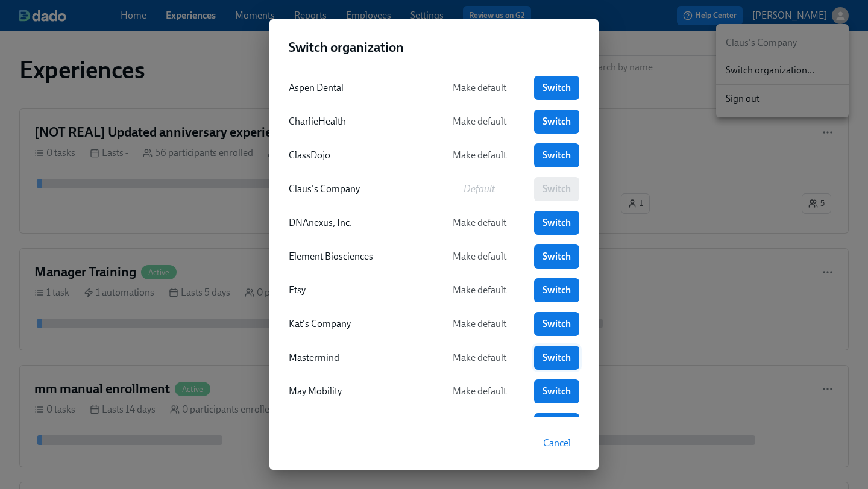 The height and width of the screenshot is (489, 868). Describe the element at coordinates (356, 257) in the screenshot. I see `div: Element Biosciences` at that location.